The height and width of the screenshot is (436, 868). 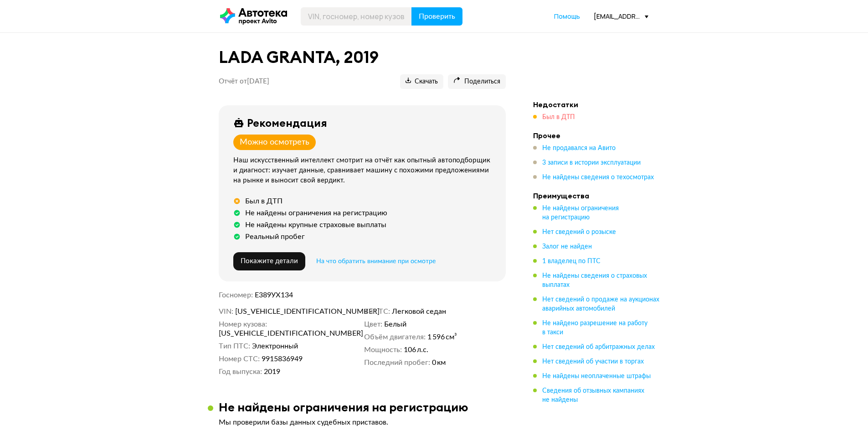 What do you see at coordinates (567, 16) in the screenshot?
I see `a: Помощь` at bounding box center [567, 16].